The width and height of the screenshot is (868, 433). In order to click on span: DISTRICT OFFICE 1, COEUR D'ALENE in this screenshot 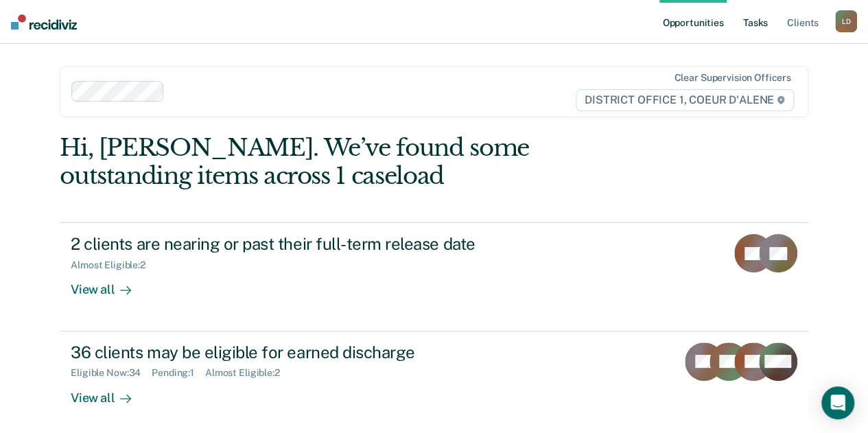, I will do `click(684, 100)`.